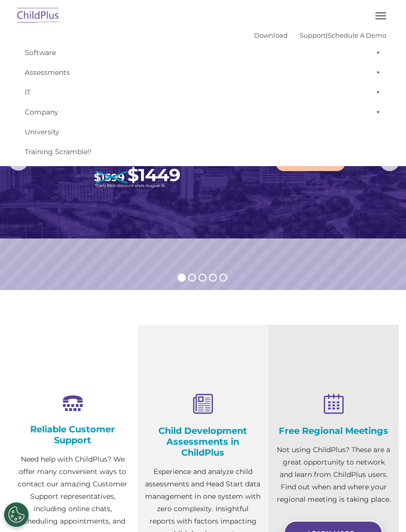  What do you see at coordinates (312, 35) in the screenshot?
I see `a: Support` at bounding box center [312, 35].